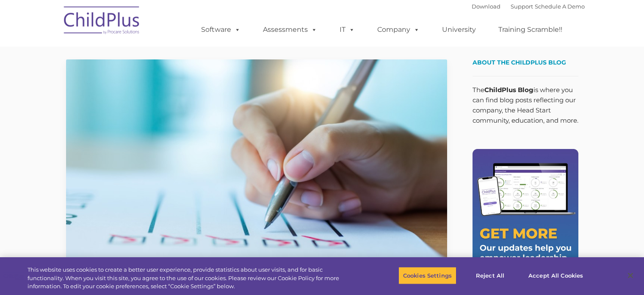 This screenshot has width=644, height=295. I want to click on p: The is where you can find blog posts reflecting our company, the Head Start community, education,..., so click(525, 105).